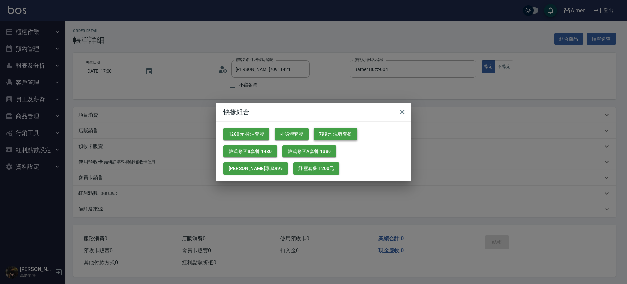 The height and width of the screenshot is (284, 627). What do you see at coordinates (335, 134) in the screenshot?
I see `button: 799元 洗剪套餐` at bounding box center [335, 134].